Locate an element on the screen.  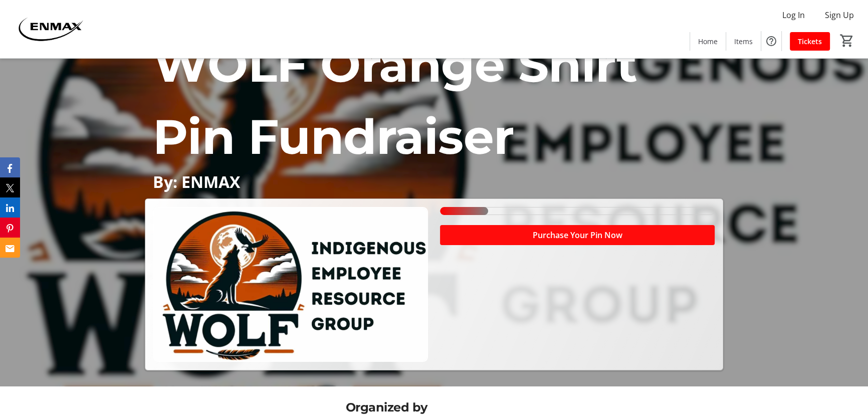
button: Sign Up is located at coordinates (839, 15).